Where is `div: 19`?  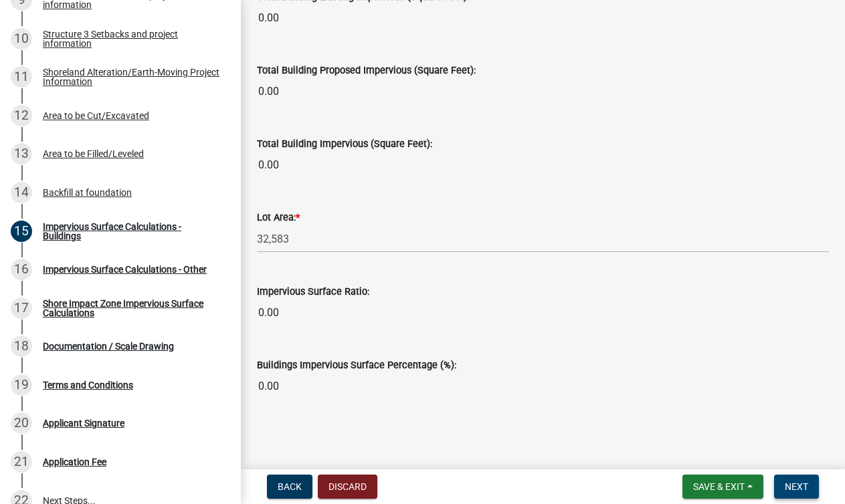 div: 19 is located at coordinates (21, 385).